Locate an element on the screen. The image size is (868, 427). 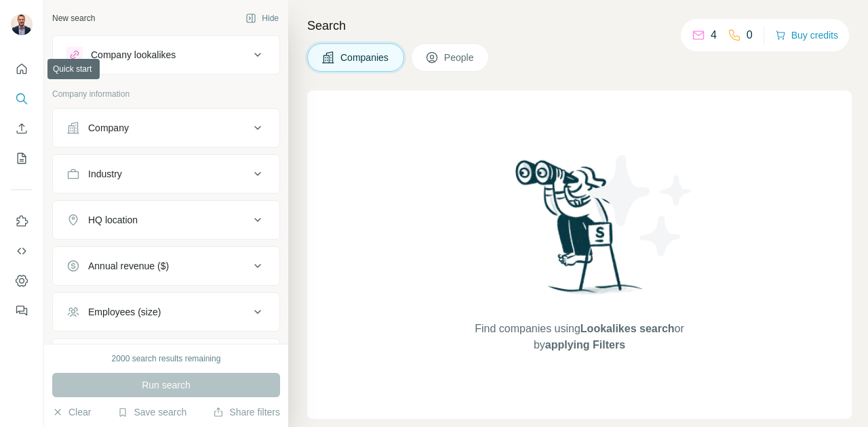
button: Buy credits is located at coordinates (806, 35).